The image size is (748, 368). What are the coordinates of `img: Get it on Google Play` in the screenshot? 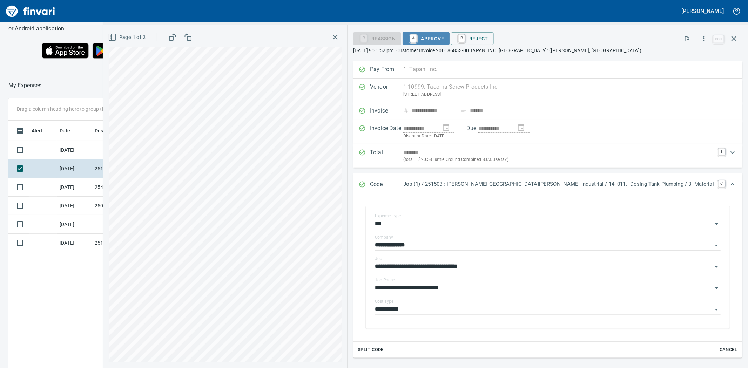 It's located at (119, 51).